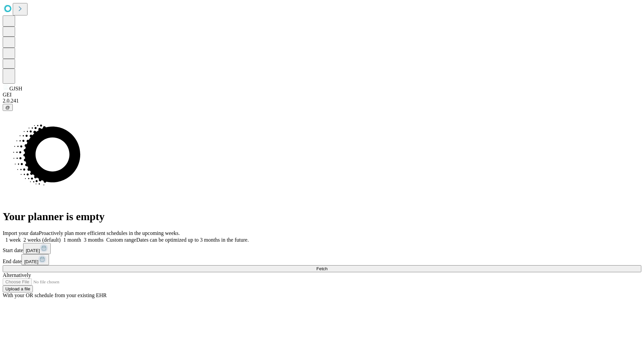  Describe the element at coordinates (42, 240) in the screenshot. I see `span: 2 weeks (default)` at that location.